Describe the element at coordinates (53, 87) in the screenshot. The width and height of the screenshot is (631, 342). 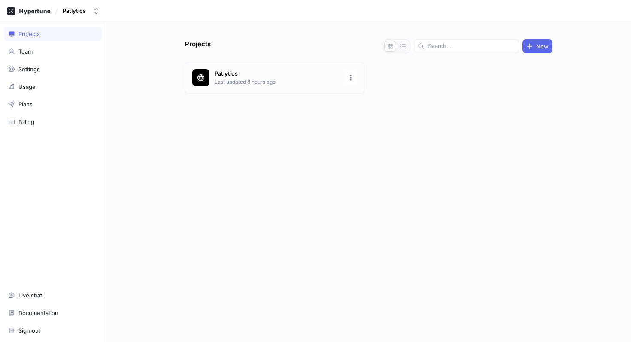
I see `a: Usage` at that location.